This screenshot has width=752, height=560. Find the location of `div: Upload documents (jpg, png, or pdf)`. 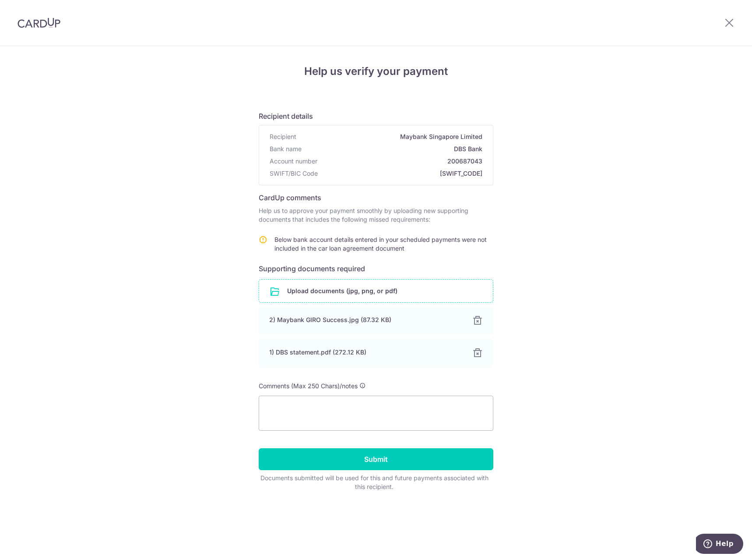

div: Upload documents (jpg, png, or pdf) is located at coordinates (376, 291).